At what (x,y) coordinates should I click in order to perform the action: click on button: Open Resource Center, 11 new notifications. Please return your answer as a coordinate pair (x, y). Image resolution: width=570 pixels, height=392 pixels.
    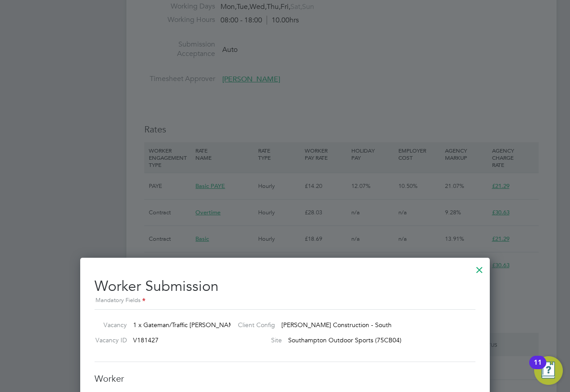
    Looking at the image, I should click on (549, 371).